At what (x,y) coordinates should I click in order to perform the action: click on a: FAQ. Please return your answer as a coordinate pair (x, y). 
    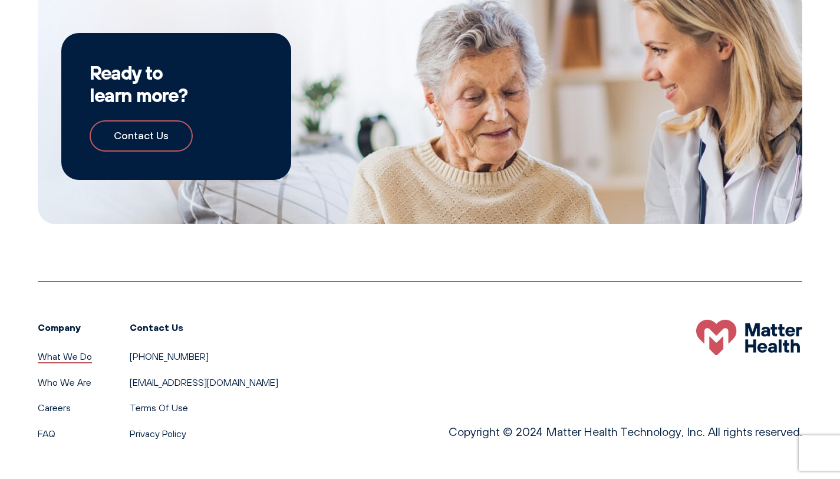
    Looking at the image, I should click on (47, 433).